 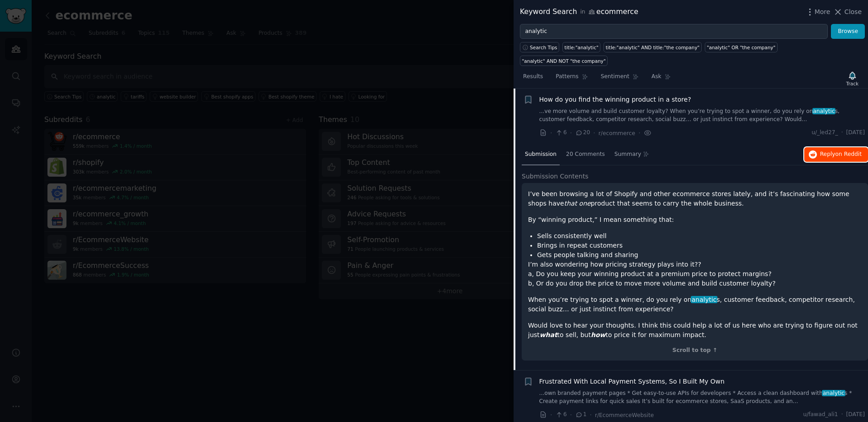 I want to click on div: Track, so click(x=852, y=83).